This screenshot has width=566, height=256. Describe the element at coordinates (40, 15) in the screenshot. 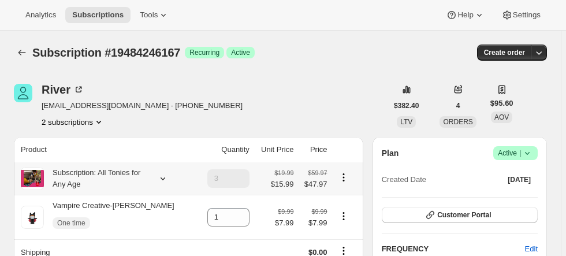

I see `button: Analytics` at that location.